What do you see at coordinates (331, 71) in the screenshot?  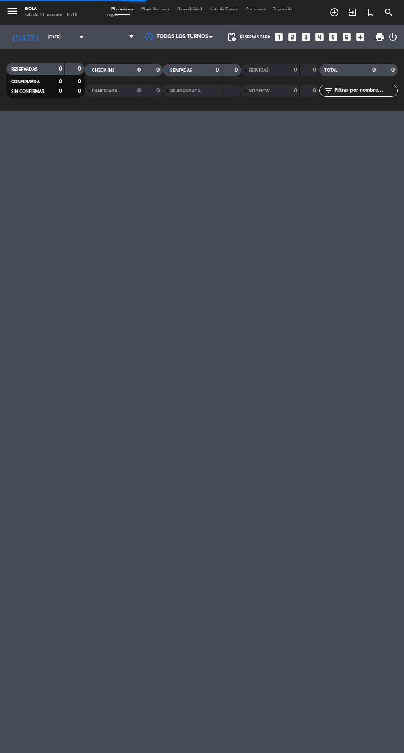 I see `span: TOTAL` at bounding box center [331, 71].